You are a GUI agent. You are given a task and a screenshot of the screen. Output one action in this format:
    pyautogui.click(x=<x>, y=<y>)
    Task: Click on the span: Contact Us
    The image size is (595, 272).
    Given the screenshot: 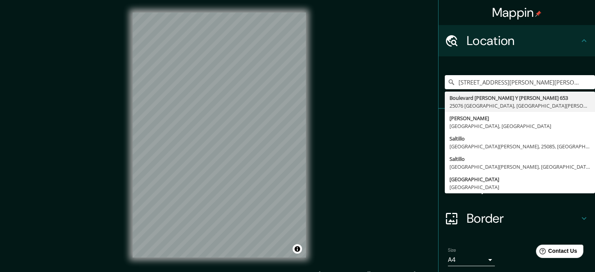 What is the action you would take?
    pyautogui.click(x=37, y=9)
    